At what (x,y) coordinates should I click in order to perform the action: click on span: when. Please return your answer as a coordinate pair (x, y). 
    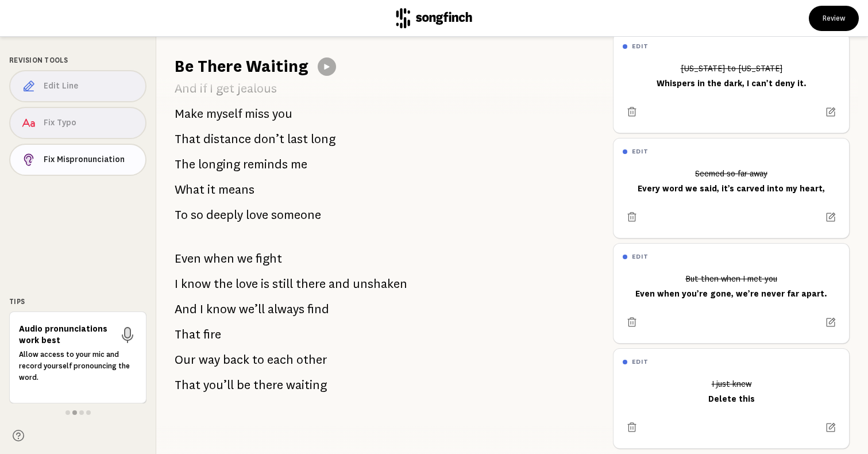
    Looking at the image, I should click on (219, 259).